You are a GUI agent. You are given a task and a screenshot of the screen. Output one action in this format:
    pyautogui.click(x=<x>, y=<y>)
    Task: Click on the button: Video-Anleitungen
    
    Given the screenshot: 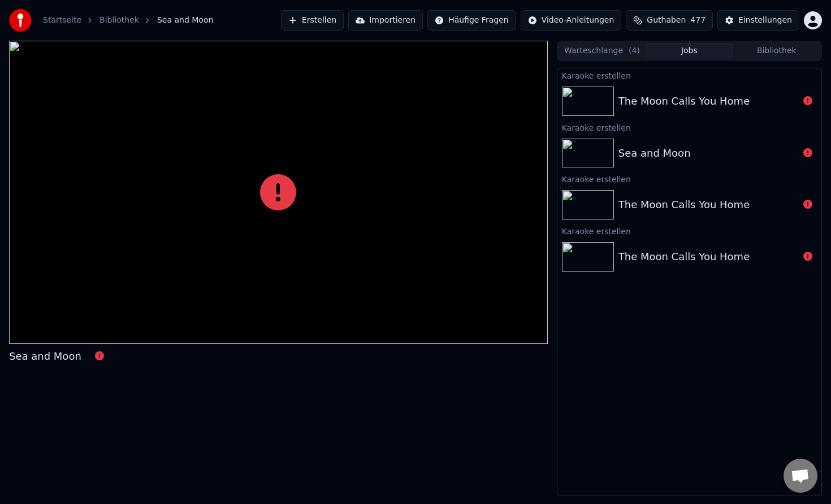 What is the action you would take?
    pyautogui.click(x=571, y=21)
    